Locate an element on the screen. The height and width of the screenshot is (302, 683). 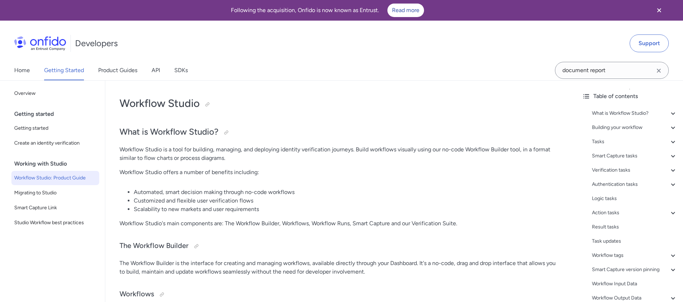
p: The Workflow Builder is the interface for creating and managing workflows, available directly thr... is located at coordinates (341, 268).